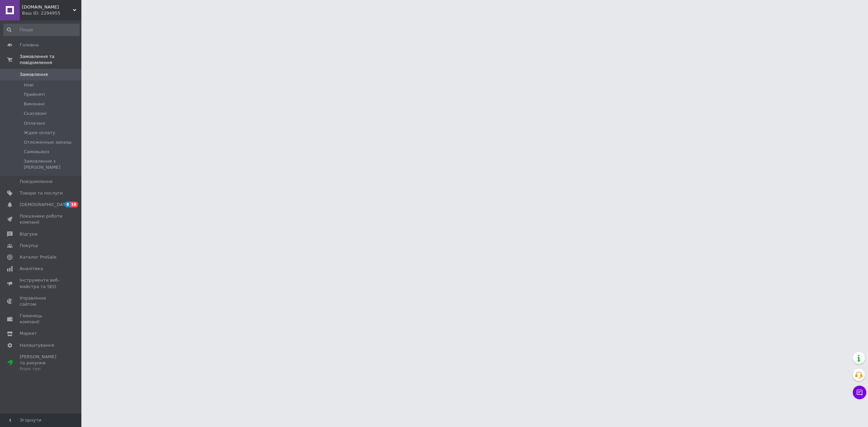 The width and height of the screenshot is (868, 427). I want to click on span: Аналітика, so click(31, 269).